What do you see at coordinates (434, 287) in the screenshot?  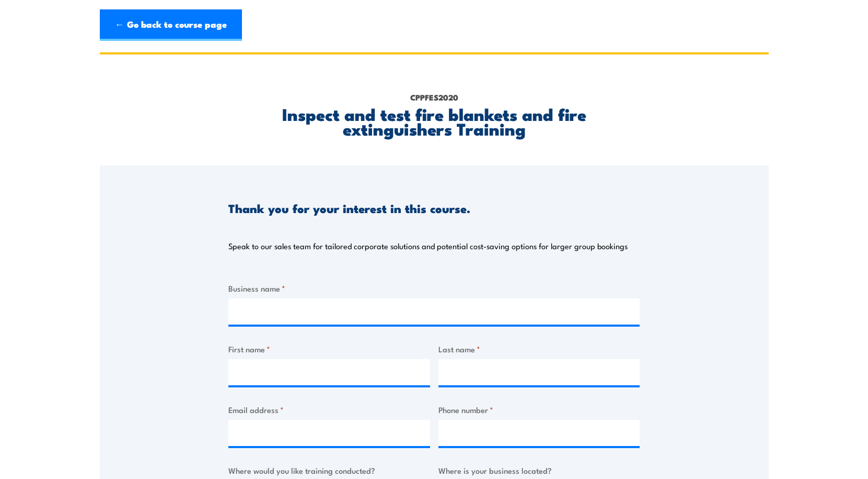 I see `label: Business name` at bounding box center [434, 287].